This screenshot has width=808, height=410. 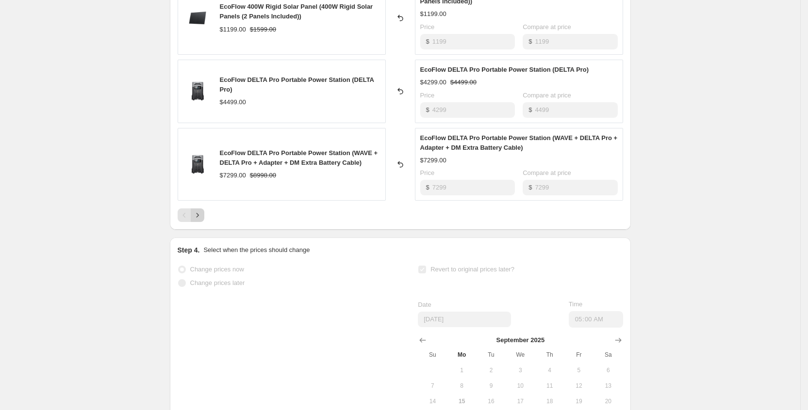 I want to click on span: 19, so click(x=579, y=402).